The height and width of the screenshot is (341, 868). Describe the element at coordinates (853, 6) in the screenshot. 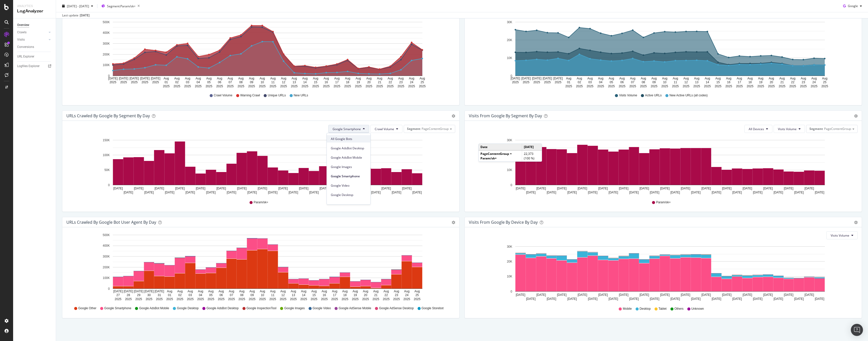

I see `span: Google` at that location.